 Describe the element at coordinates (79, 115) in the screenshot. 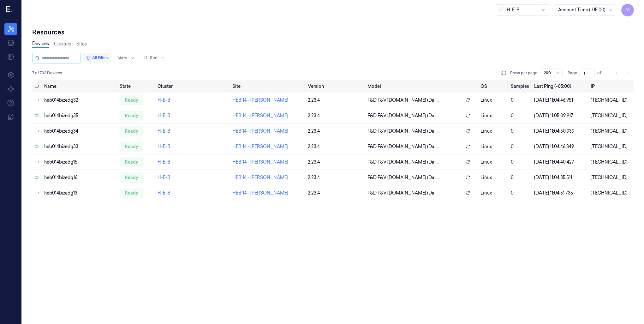

I see `div: heb014bizedg35` at that location.